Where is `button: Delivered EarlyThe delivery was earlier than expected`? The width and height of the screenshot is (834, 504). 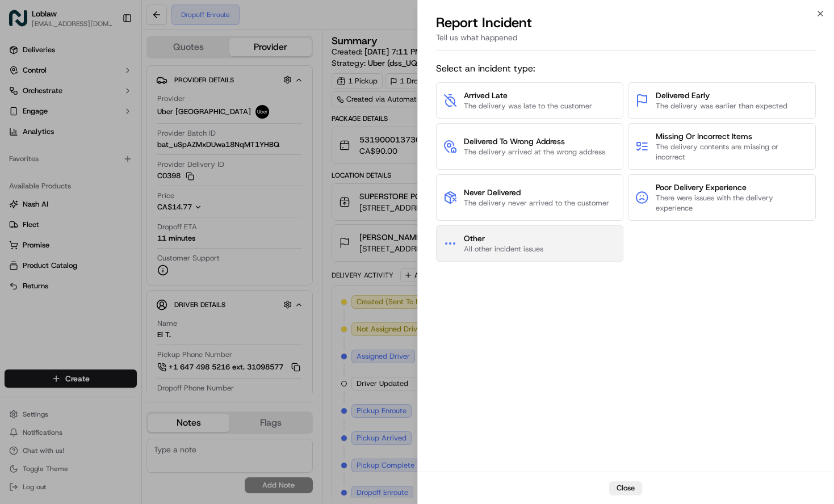 button: Delivered EarlyThe delivery was earlier than expected is located at coordinates (722, 100).